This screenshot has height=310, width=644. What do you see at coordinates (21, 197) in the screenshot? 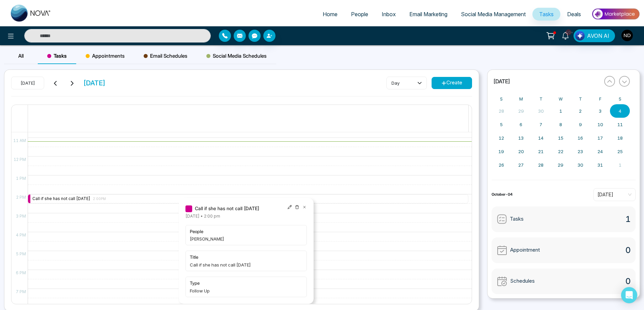
I see `span: 2 PM` at bounding box center [21, 197].